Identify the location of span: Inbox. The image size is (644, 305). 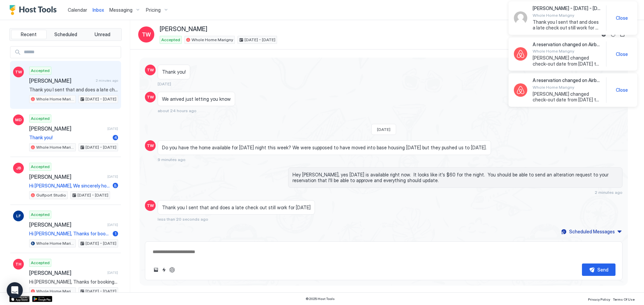
(99, 10).